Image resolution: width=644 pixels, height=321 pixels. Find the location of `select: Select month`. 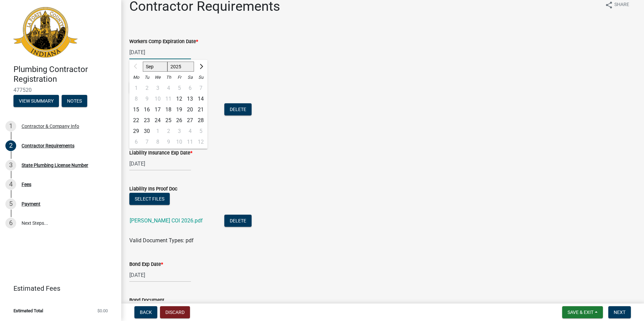

select: Select month is located at coordinates (155, 67).